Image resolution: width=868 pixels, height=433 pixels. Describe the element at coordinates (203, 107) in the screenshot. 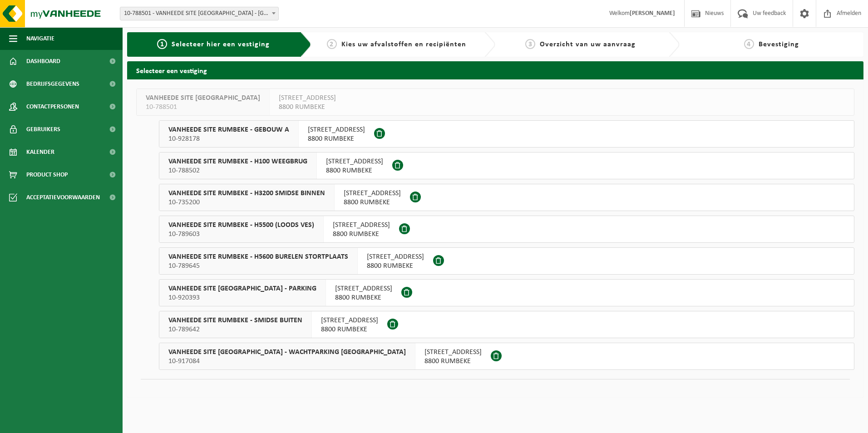

I see `span: 10-788501` at that location.